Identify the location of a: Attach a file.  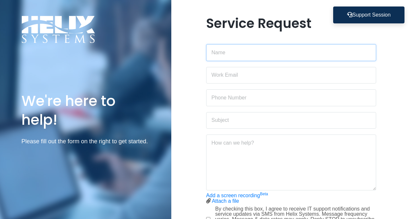
(225, 201).